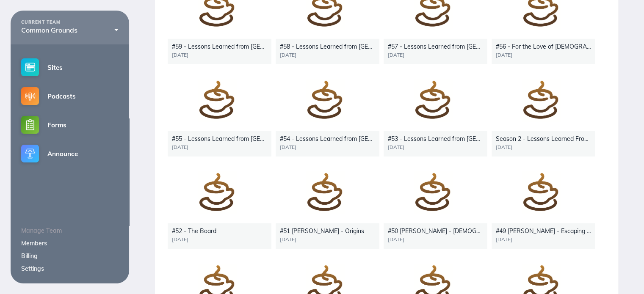  Describe the element at coordinates (70, 67) in the screenshot. I see `a: Sites` at that location.